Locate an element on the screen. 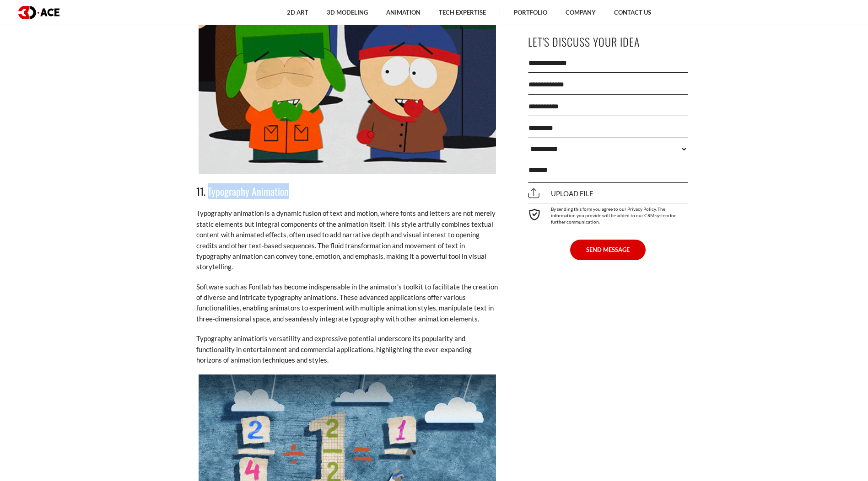 This screenshot has height=481, width=868. h3: 11. Typography Animation is located at coordinates (347, 191).